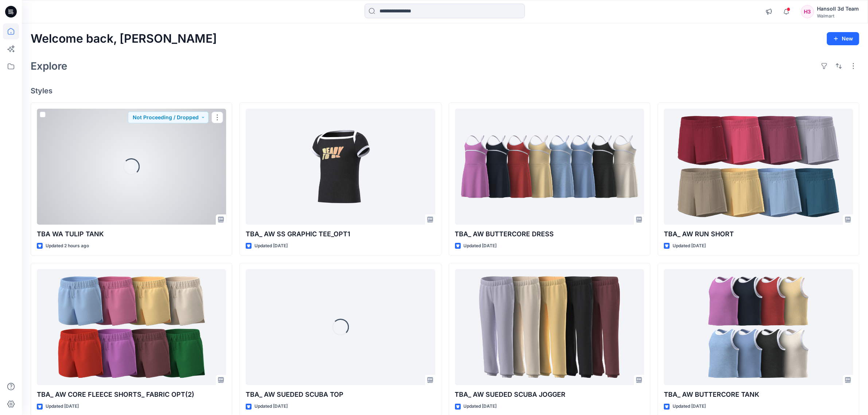 The image size is (868, 415). Describe the element at coordinates (758, 327) in the screenshot. I see `a: TBA_ AW BUTTERCORE TANK` at that location.